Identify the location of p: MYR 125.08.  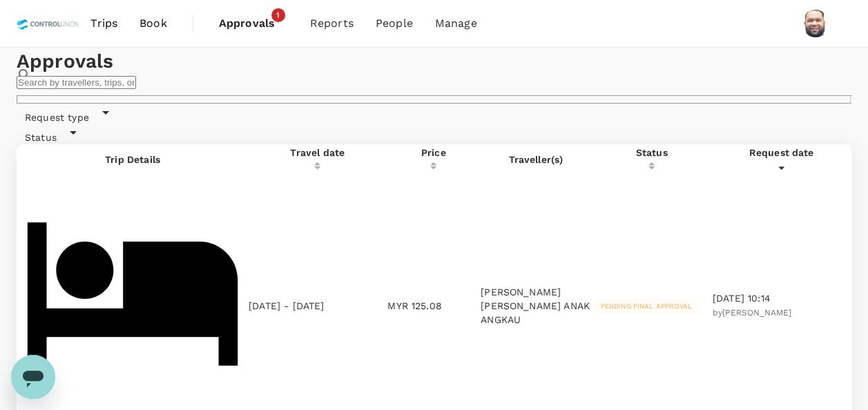
(433, 306).